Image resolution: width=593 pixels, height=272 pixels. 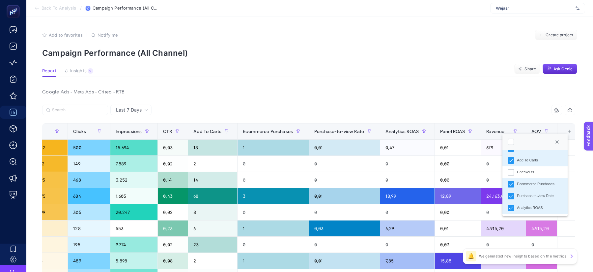 What do you see at coordinates (213, 244) in the screenshot?
I see `div: 23` at bounding box center [213, 244].